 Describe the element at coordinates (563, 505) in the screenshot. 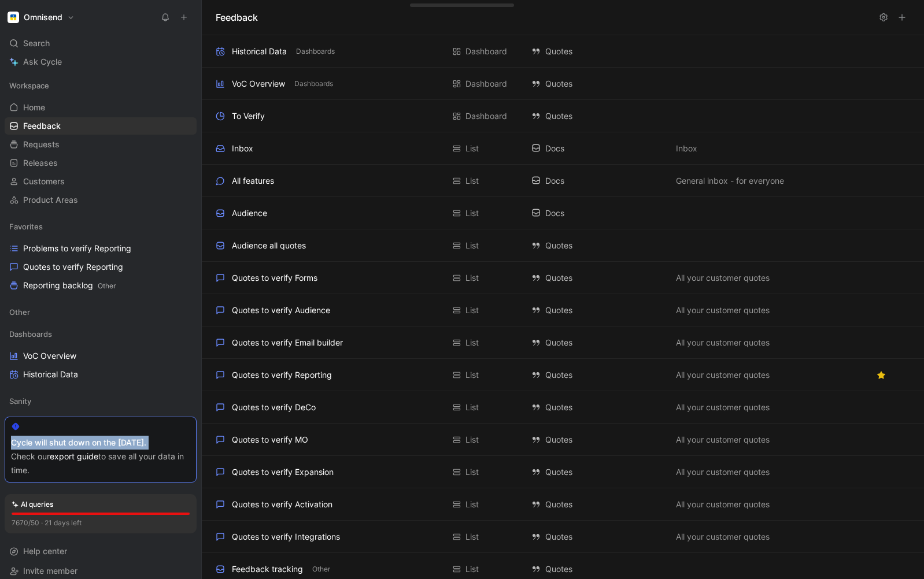

I see `div: Quotes to verify ActivationList QuotesAll your customer quotesView actions` at that location.